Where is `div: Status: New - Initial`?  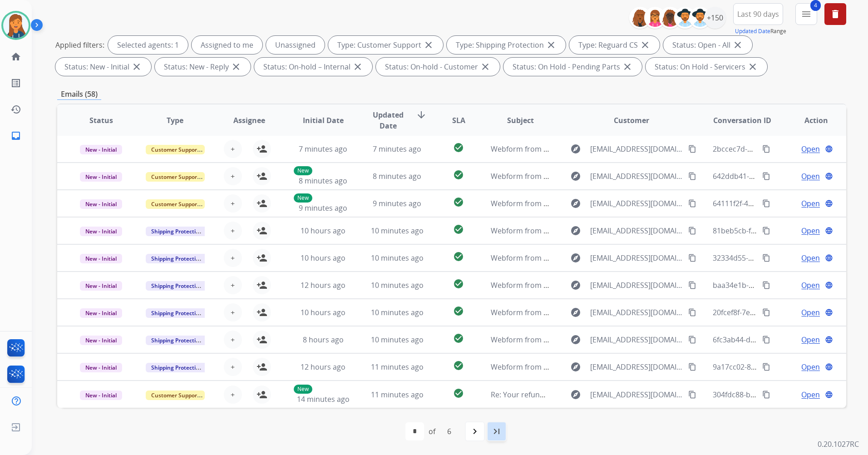
div: Status: New - Initial is located at coordinates (103, 66).